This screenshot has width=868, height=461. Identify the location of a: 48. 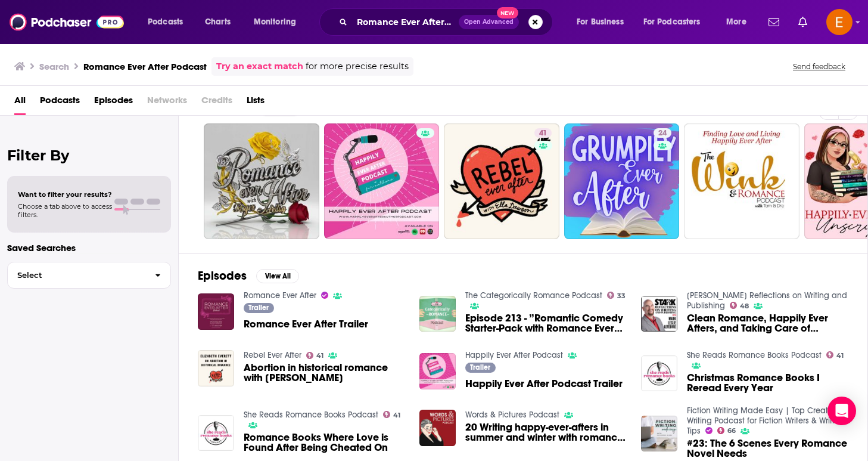
(739, 305).